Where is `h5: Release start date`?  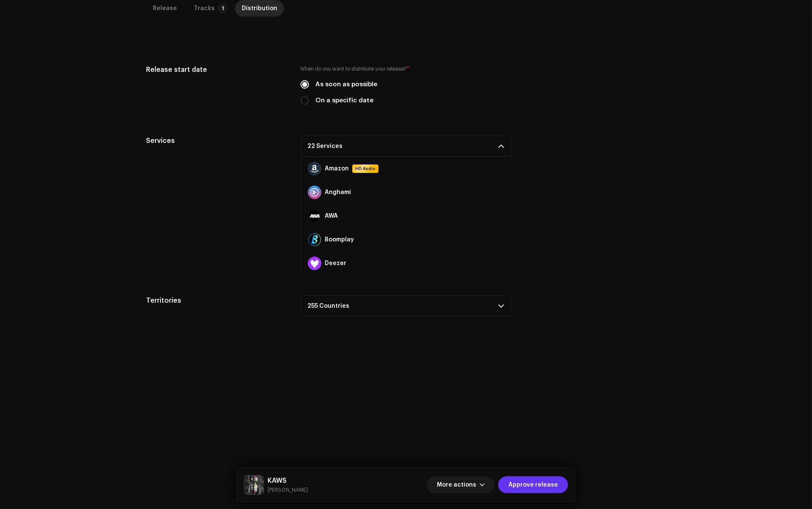
h5: Release start date is located at coordinates (216, 70).